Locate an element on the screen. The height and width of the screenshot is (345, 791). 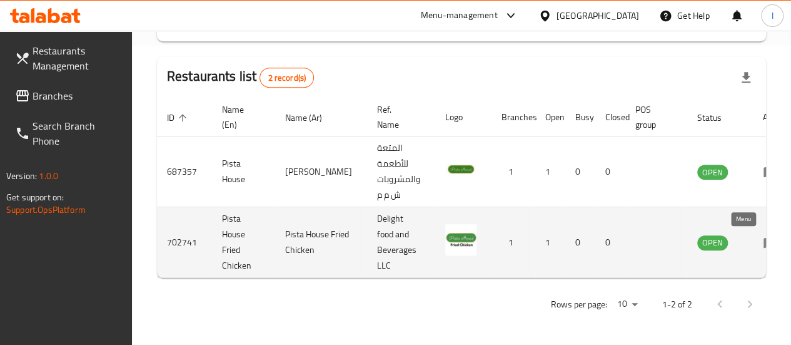
p: Rows per page: is located at coordinates (579, 304).